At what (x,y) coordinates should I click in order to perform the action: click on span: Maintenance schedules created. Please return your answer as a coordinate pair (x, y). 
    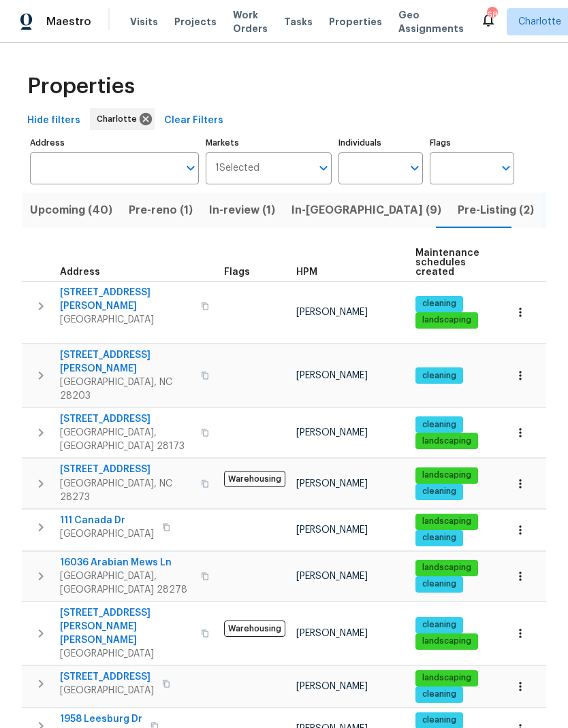
    Looking at the image, I should click on (447, 263).